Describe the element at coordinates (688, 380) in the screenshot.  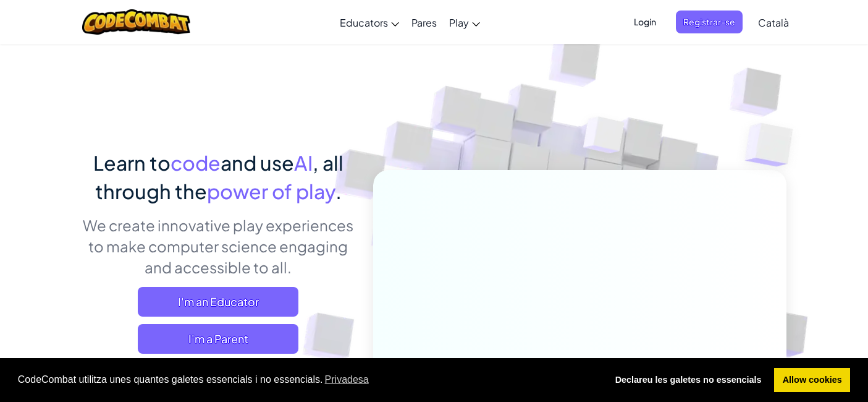
I see `a: deny cookies` at that location.